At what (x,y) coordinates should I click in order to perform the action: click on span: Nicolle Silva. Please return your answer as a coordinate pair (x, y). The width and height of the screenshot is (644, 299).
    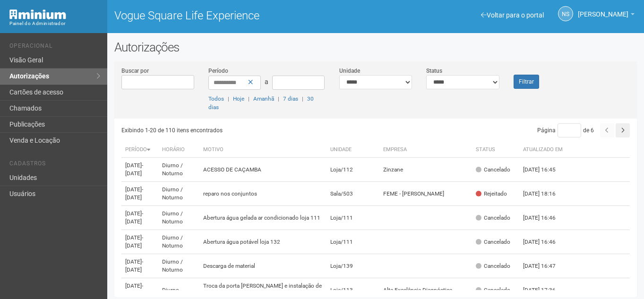
    Looking at the image, I should click on (603, 10).